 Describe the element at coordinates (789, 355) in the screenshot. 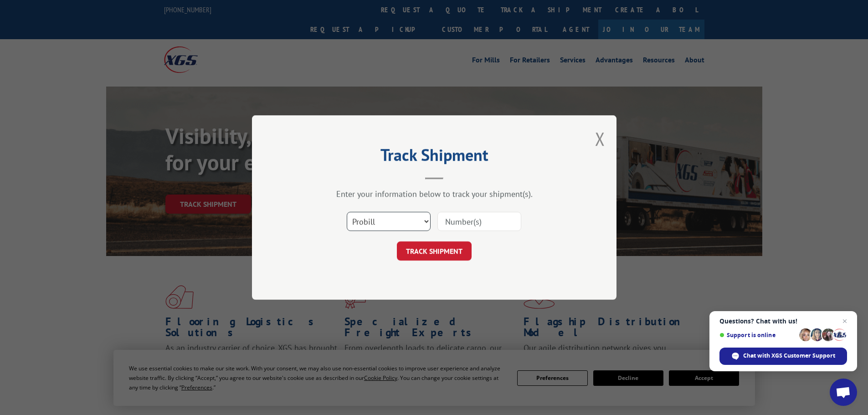

I see `span: Chat with XGS Customer Support` at that location.